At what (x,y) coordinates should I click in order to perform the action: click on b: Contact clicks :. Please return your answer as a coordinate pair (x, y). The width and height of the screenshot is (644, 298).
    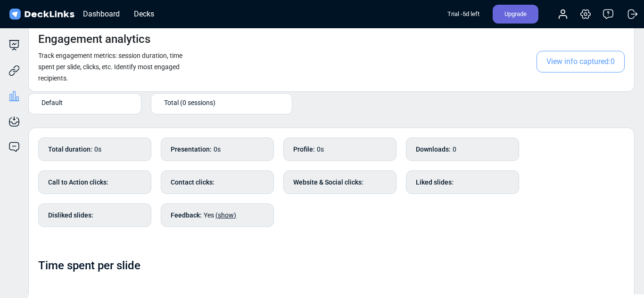
    Looking at the image, I should click on (193, 182).